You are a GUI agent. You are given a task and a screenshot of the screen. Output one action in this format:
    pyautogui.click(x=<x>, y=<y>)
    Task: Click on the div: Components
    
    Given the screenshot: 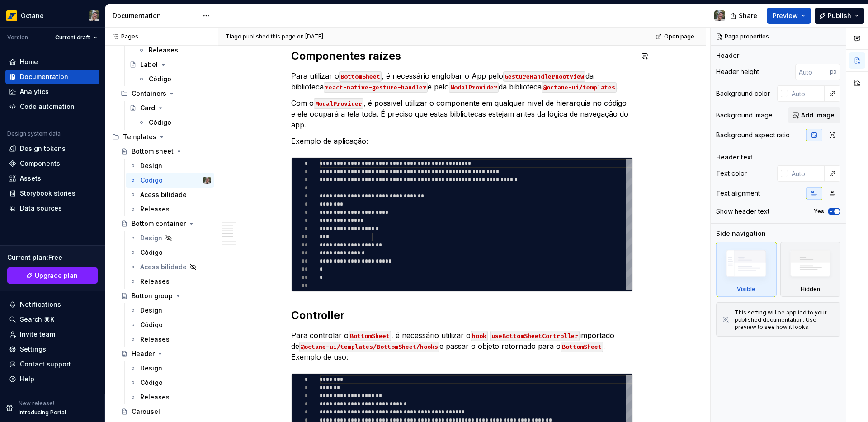 What is the action you would take?
    pyautogui.click(x=40, y=163)
    